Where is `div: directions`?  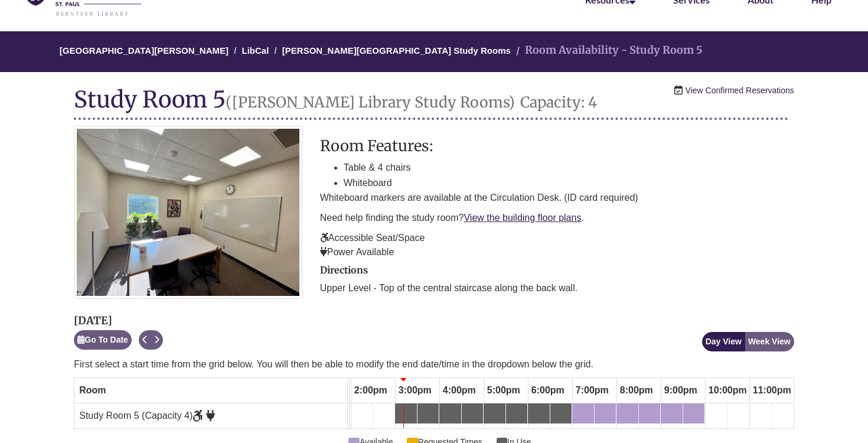 div: directions is located at coordinates (557, 281).